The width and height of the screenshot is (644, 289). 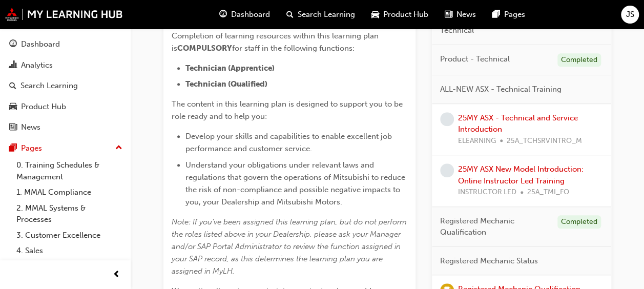 I want to click on span: 25A_TCHSRVINTRO_M, so click(x=544, y=141).